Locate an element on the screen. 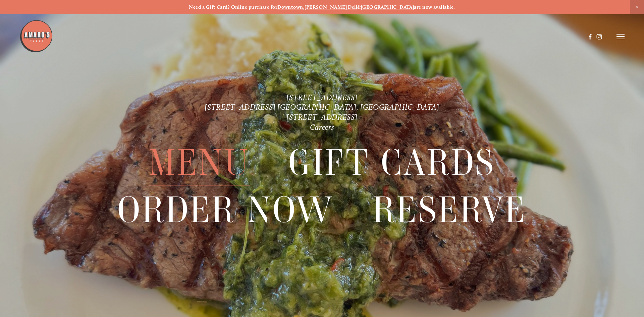 The height and width of the screenshot is (317, 644). a: Gift Cards is located at coordinates (392, 163).